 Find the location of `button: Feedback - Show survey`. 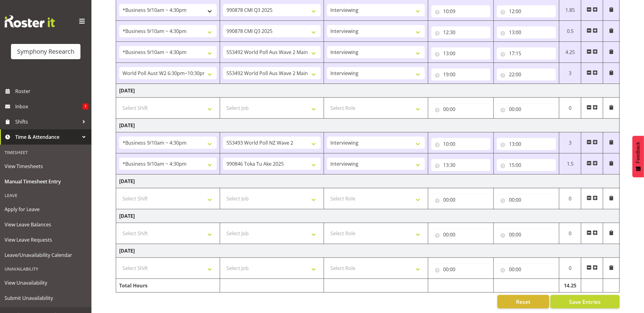

button: Feedback - Show survey is located at coordinates (638, 157).